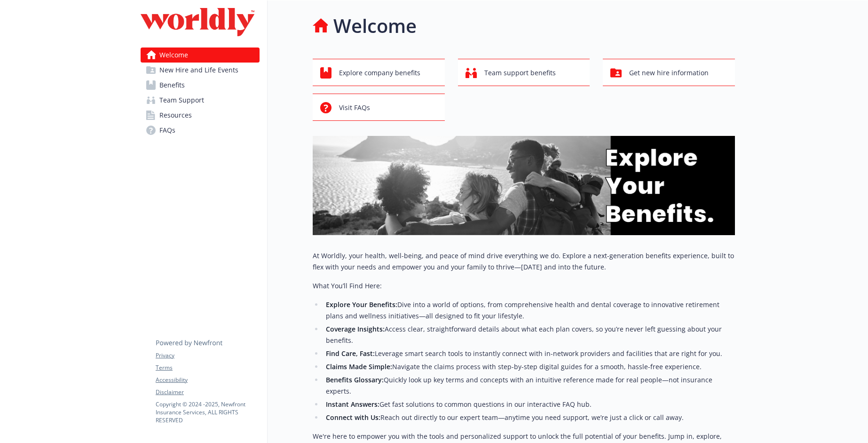 This screenshot has width=868, height=443. What do you see at coordinates (523, 261) in the screenshot?
I see `p: At Worldly, your health, well-being, and peace of mind drive everything we do. Explore a next-gen...` at bounding box center [523, 261].